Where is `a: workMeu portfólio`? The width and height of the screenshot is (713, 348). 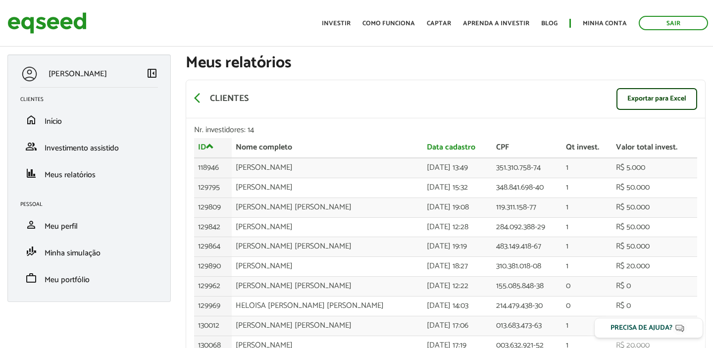 a: workMeu portfólio is located at coordinates (89, 278).